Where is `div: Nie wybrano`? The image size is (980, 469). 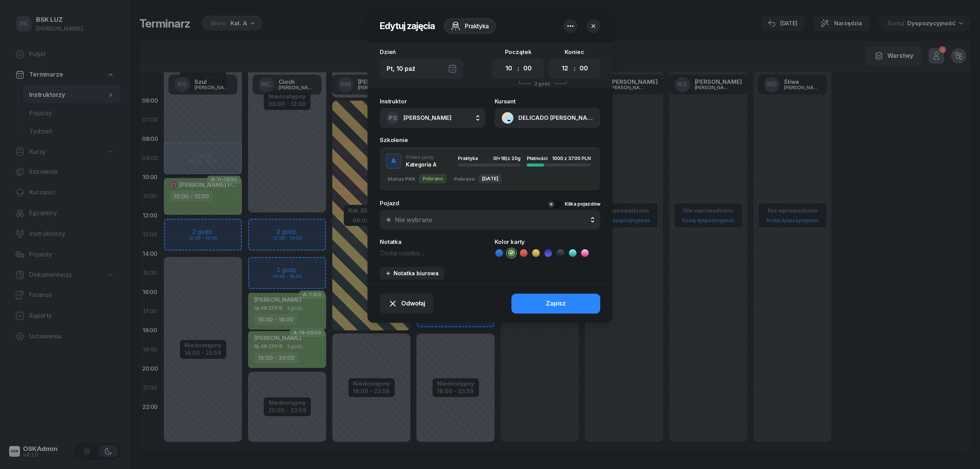
div: Nie wybrano is located at coordinates (414, 220).